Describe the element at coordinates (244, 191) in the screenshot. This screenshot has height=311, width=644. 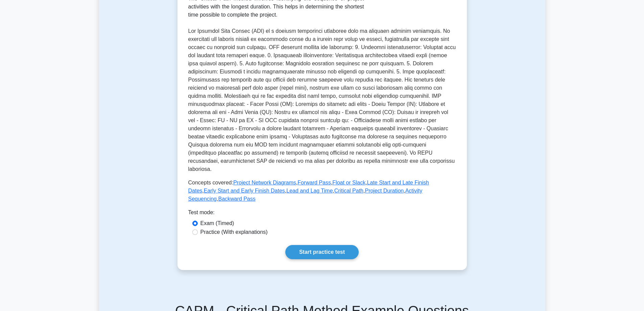
I see `a: Early Start and Early Finish Dates` at that location.